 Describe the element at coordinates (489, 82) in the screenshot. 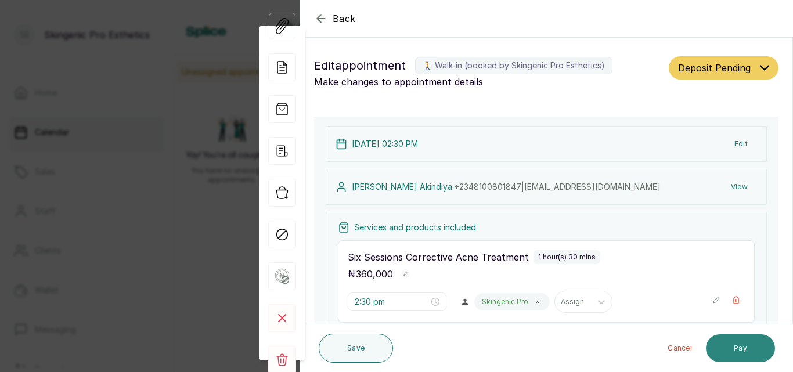

I see `p: Make changes to appointment details` at that location.